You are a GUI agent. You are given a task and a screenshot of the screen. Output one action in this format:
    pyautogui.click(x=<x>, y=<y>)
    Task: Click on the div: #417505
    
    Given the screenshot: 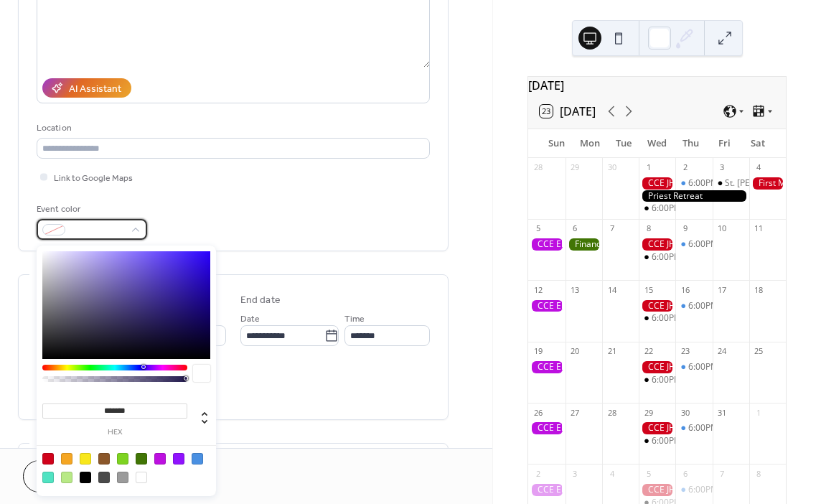 What is the action you would take?
    pyautogui.click(x=141, y=458)
    